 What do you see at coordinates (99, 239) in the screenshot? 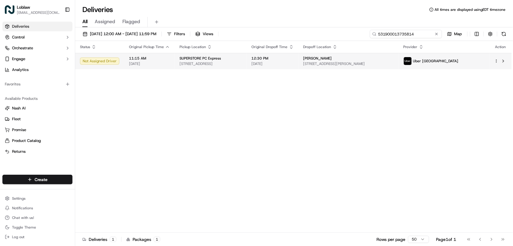
I see `div: Deliveries` at bounding box center [99, 239].